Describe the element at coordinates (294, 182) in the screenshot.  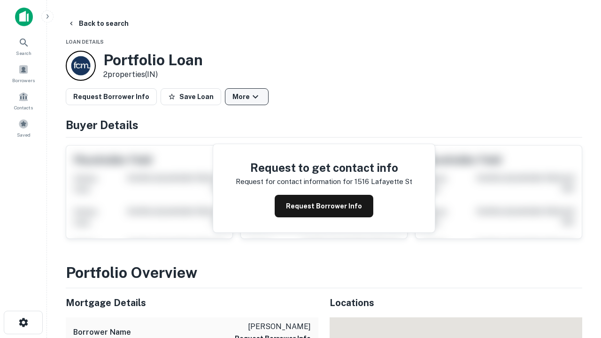
I see `p: Request for contact information for` at that location.